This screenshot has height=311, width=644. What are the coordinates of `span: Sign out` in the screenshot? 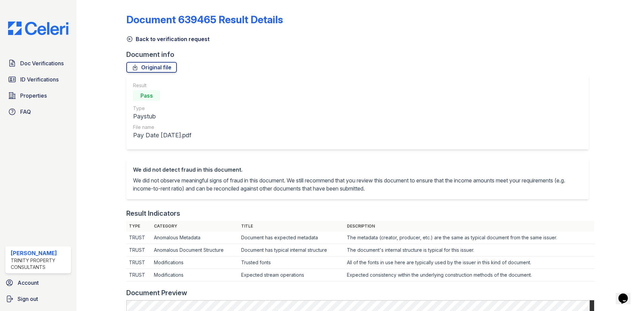 It's located at (28, 299).